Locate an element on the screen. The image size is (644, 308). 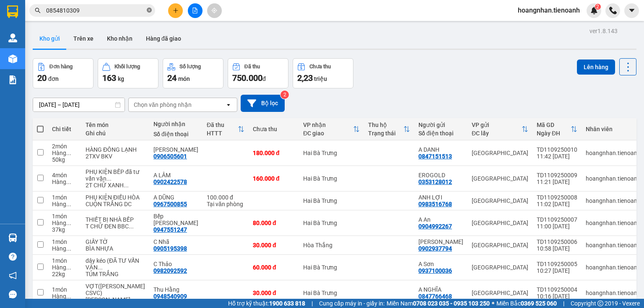
input: Tìm tên, số ĐT hoặc mã đơn is located at coordinates (95, 11).